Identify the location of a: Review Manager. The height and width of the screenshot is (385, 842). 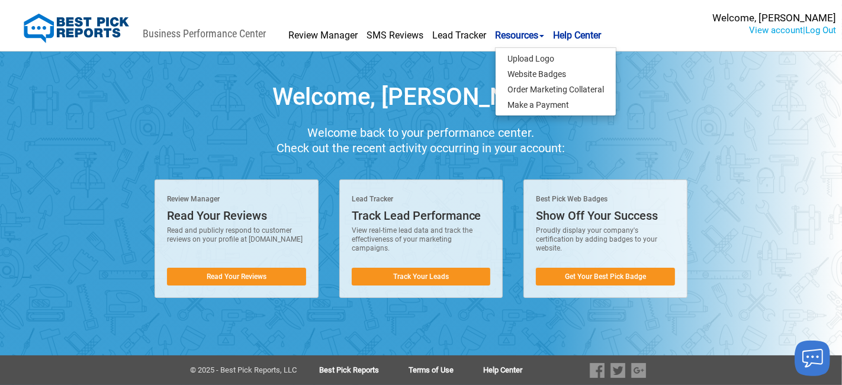
(323, 28).